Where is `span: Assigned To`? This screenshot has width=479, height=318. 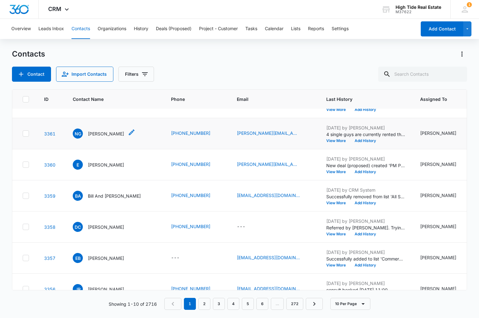
span: Assigned To is located at coordinates (439, 99).